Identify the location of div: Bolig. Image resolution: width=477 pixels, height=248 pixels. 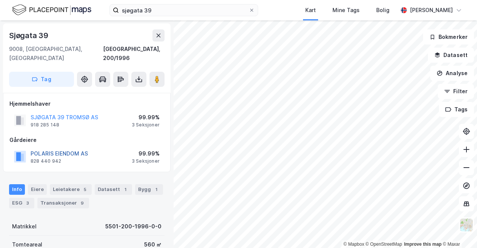
(383, 10).